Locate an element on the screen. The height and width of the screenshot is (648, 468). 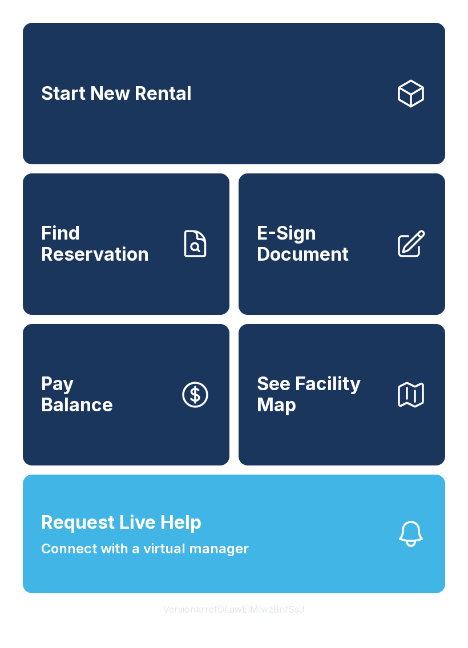
a: Start New Rental is located at coordinates (234, 94).